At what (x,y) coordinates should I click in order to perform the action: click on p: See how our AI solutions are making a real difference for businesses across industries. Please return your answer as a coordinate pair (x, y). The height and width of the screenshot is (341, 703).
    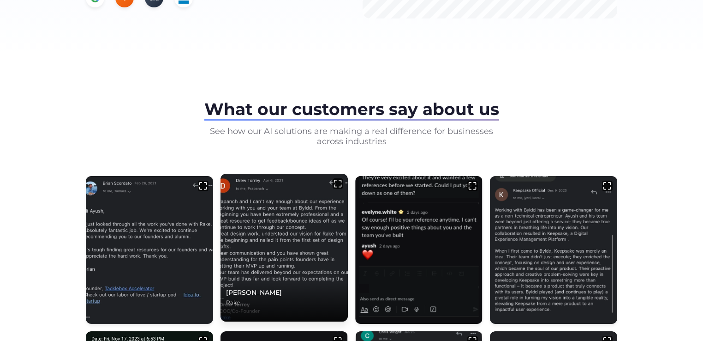
    Looking at the image, I should click on (352, 136).